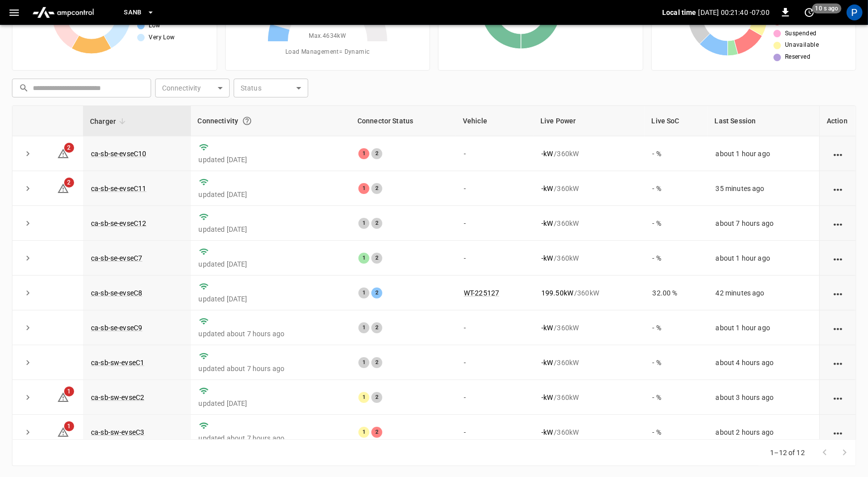 The width and height of the screenshot is (868, 477). I want to click on td: about 4 hours ago, so click(763, 362).